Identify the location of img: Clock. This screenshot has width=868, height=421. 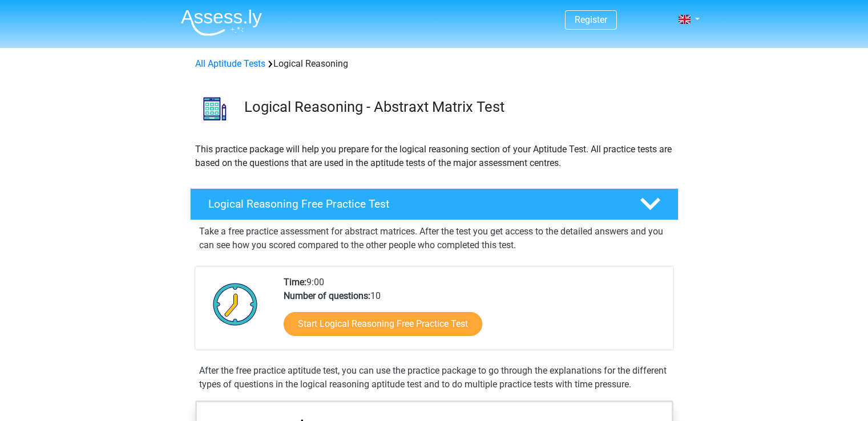
(235, 304).